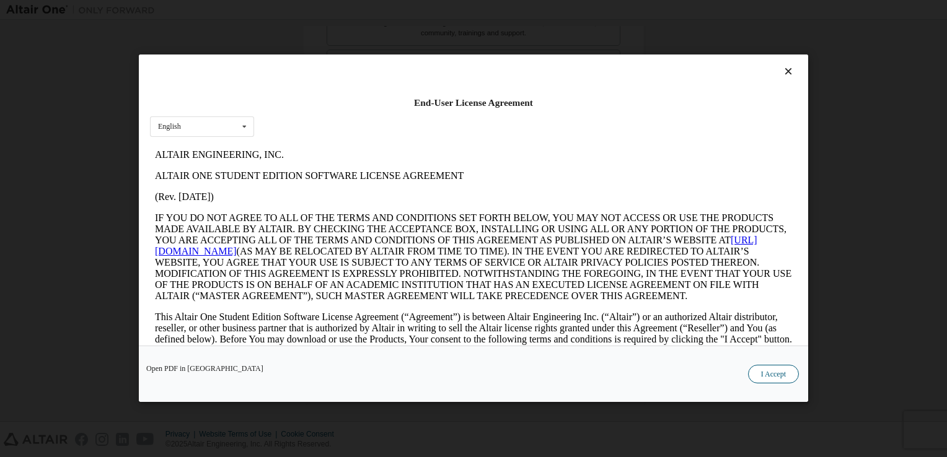  I want to click on div: English, so click(169, 127).